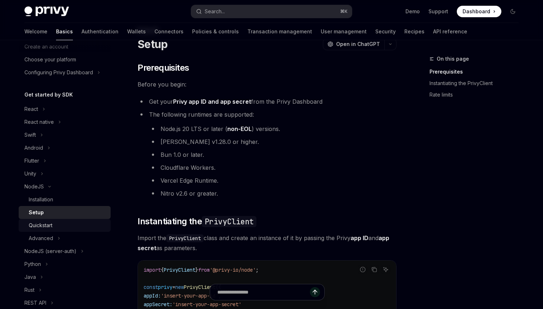 The height and width of the screenshot is (309, 543). What do you see at coordinates (41, 225) in the screenshot?
I see `div: Quickstart` at bounding box center [41, 225].